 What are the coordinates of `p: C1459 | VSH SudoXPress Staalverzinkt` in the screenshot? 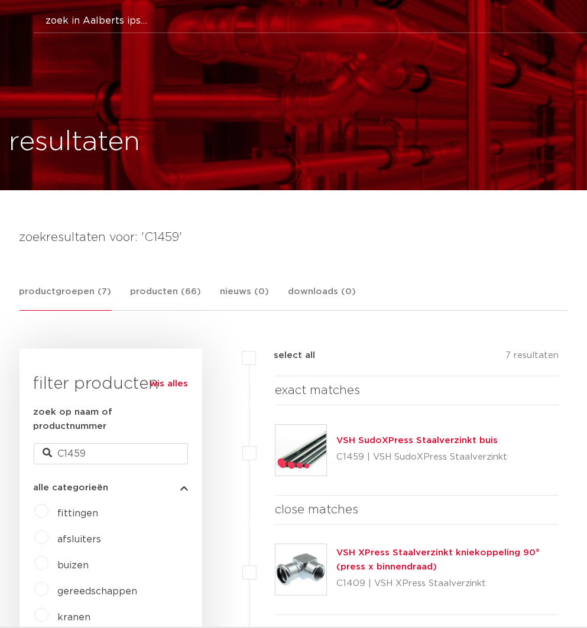 It's located at (421, 457).